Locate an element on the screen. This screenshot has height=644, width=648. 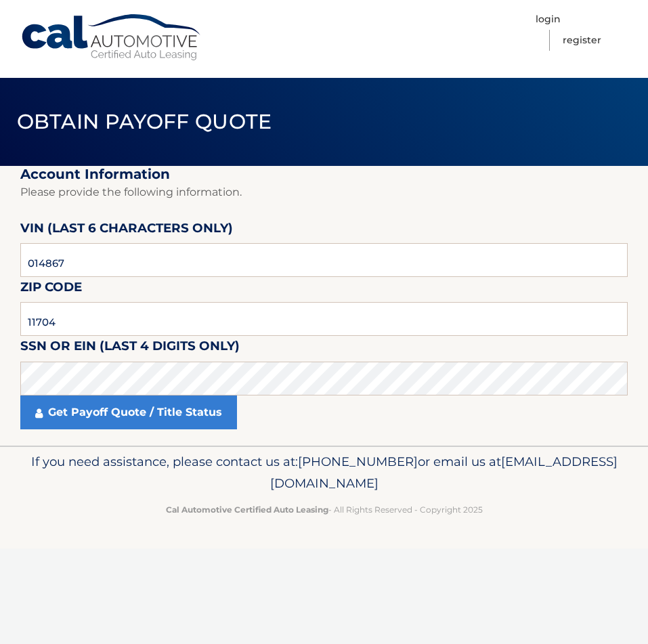
label: Zip Code is located at coordinates (51, 289).